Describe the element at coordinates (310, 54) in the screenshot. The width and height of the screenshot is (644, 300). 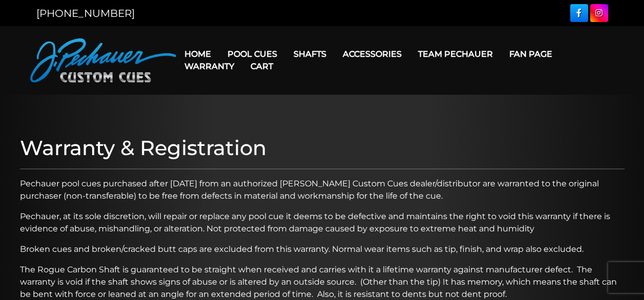
I see `a: Shafts` at that location.